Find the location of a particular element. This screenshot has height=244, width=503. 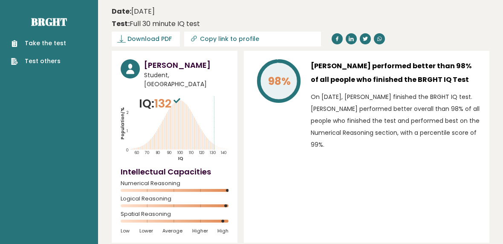

tspan: 98% is located at coordinates (279, 81).